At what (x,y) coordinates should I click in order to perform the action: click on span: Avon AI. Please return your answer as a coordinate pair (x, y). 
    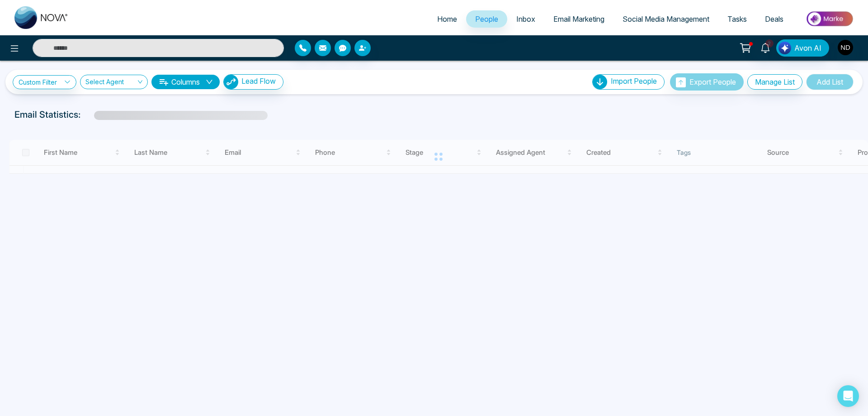
    Looking at the image, I should click on (808, 48).